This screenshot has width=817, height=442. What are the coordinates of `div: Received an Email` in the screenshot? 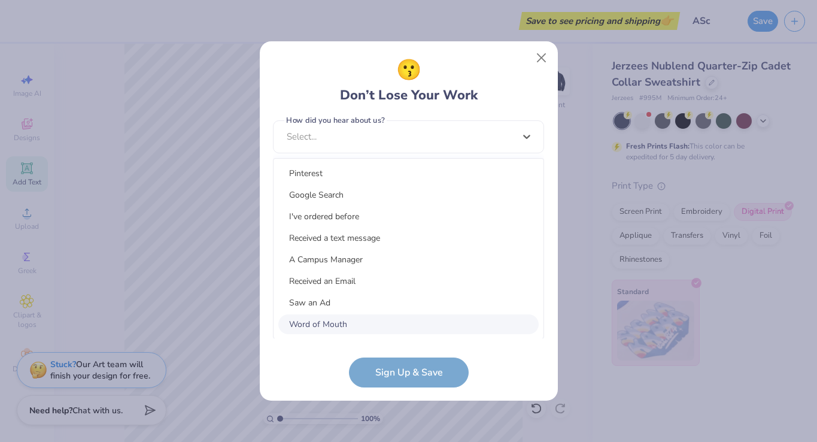 It's located at (408, 281).